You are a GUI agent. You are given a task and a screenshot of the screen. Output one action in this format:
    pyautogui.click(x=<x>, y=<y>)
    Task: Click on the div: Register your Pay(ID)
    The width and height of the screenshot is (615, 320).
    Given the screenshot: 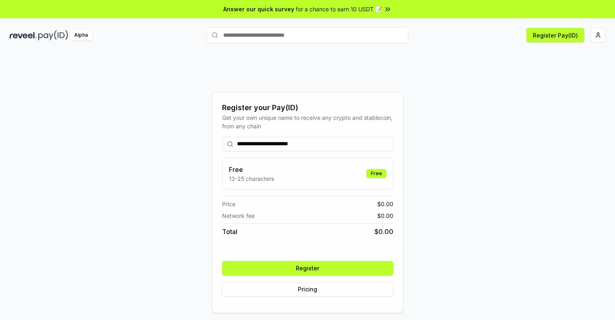 What is the action you would take?
    pyautogui.click(x=308, y=108)
    